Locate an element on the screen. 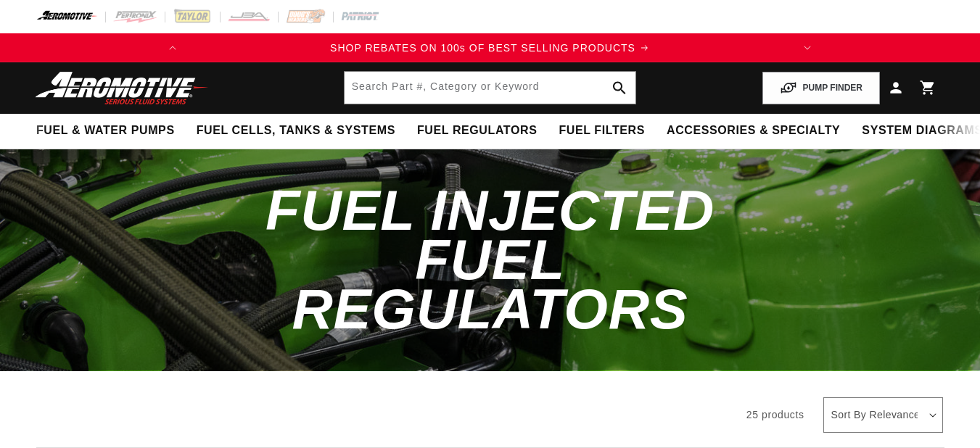 The width and height of the screenshot is (980, 448). summary: Accessories & Specialty is located at coordinates (753, 130).